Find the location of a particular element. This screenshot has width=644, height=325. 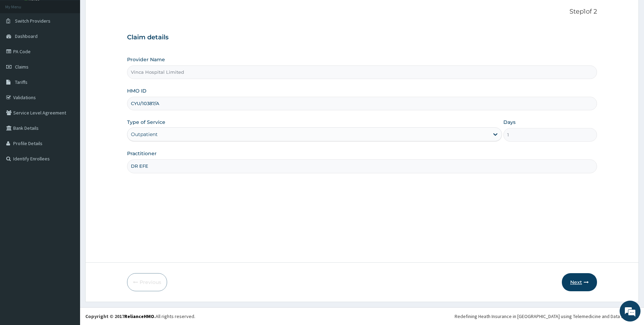

label: Provider Name is located at coordinates (146, 60).